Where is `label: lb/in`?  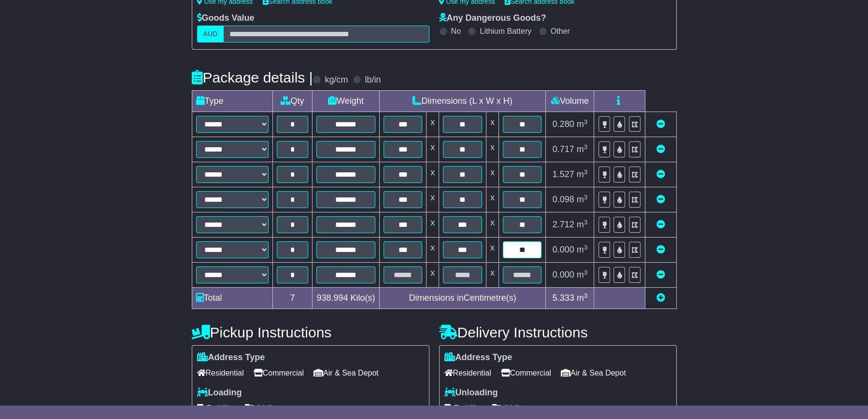 label: lb/in is located at coordinates (372, 80).